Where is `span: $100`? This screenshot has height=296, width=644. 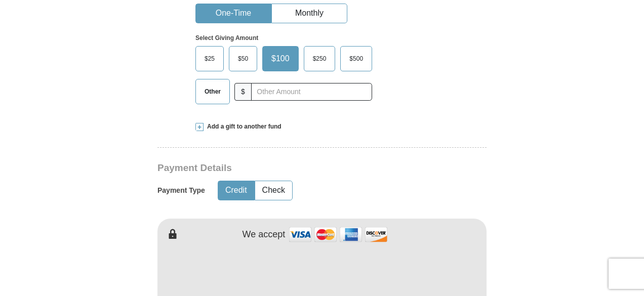 span: $100 is located at coordinates (281, 59).